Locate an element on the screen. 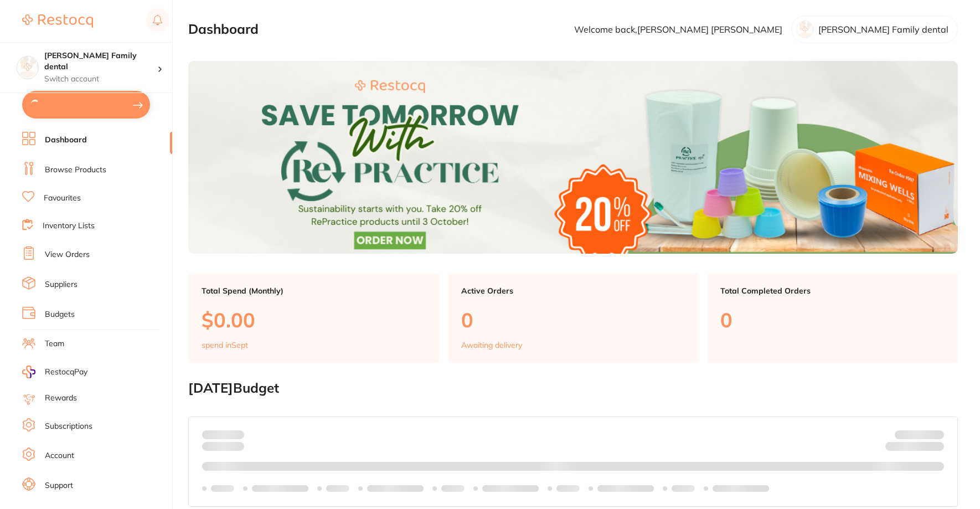 This screenshot has width=980, height=509. p: spend in Sept is located at coordinates (225, 345).